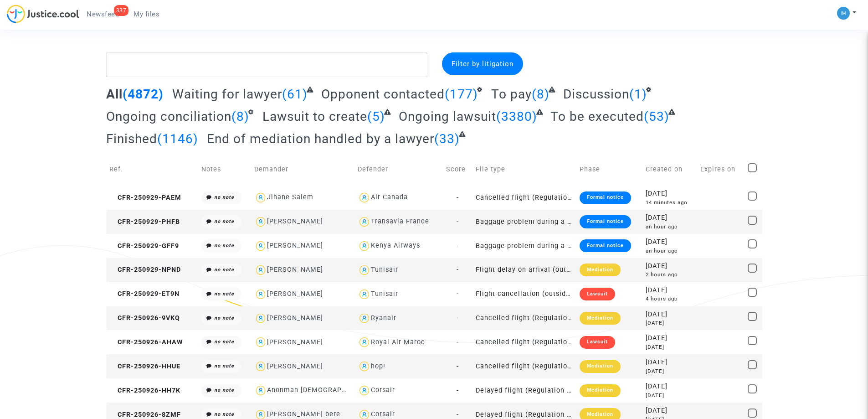 The image size is (868, 419). I want to click on span: (1), so click(638, 94).